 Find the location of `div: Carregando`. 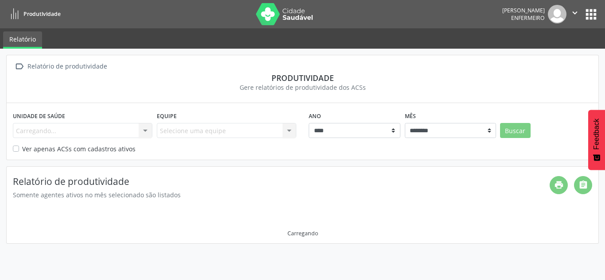

div: Carregando is located at coordinates (303, 234).